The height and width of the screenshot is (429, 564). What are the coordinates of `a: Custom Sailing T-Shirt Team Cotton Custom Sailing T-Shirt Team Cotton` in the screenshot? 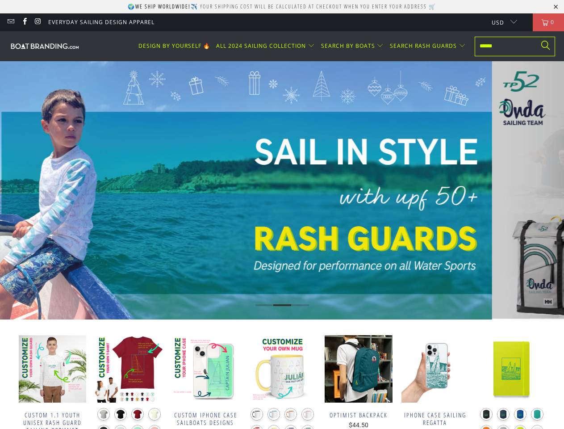 It's located at (129, 369).